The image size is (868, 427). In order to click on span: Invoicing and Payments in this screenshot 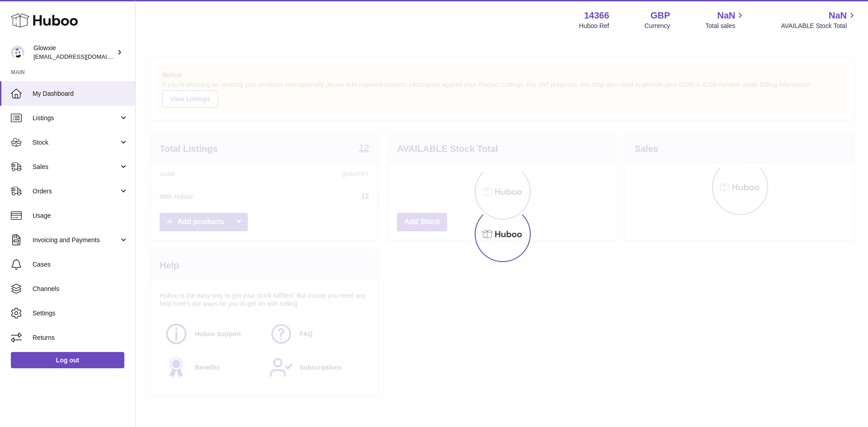, I will do `click(75, 240)`.